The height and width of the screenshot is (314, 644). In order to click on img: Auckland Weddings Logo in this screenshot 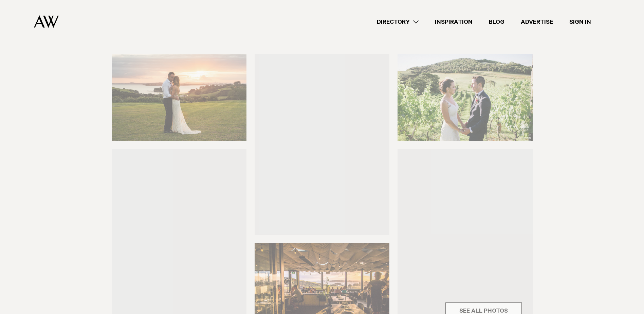, I will do `click(46, 22)`.